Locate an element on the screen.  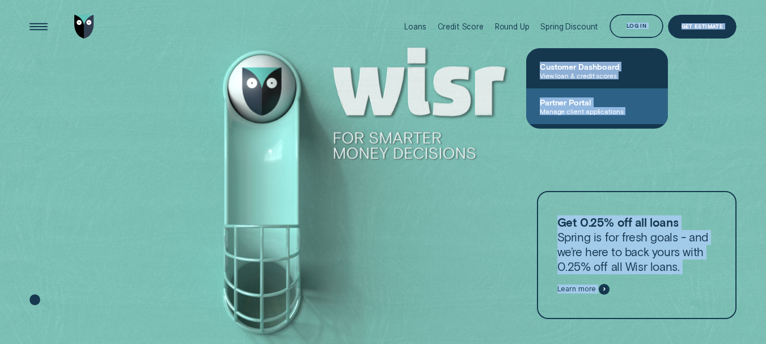
div: Credit Score is located at coordinates (460, 27).